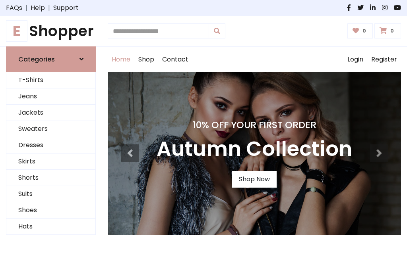 The width and height of the screenshot is (407, 261). I want to click on a: Shoes, so click(51, 210).